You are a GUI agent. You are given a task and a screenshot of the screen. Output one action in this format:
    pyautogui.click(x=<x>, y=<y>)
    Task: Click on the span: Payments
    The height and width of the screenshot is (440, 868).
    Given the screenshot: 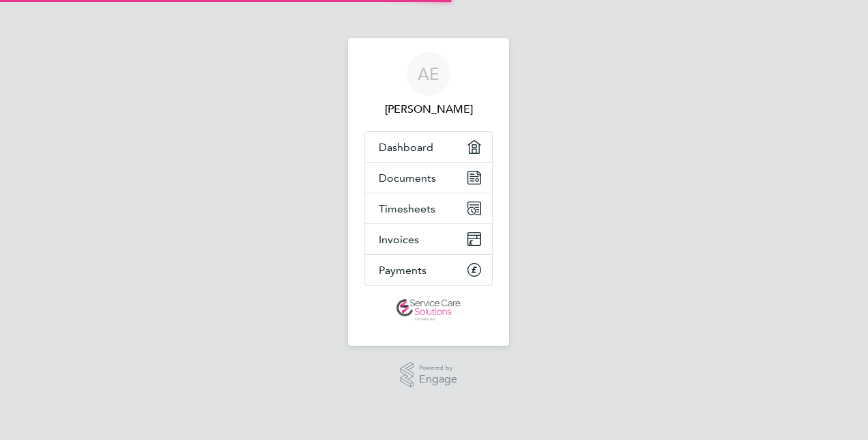 What is the action you would take?
    pyautogui.click(x=403, y=270)
    